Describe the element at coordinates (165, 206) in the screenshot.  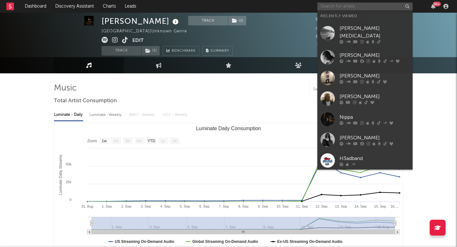
I see `text: 4. Sep` at that location.